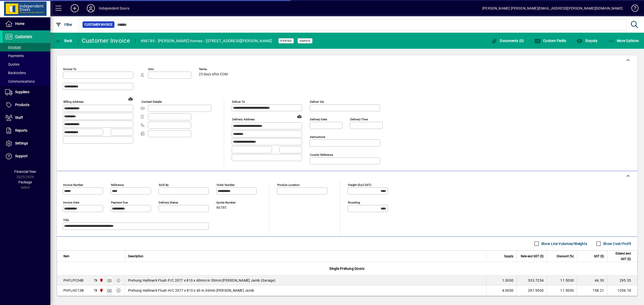  Describe the element at coordinates (26, 65) in the screenshot. I see `a: Quotes` at that location.